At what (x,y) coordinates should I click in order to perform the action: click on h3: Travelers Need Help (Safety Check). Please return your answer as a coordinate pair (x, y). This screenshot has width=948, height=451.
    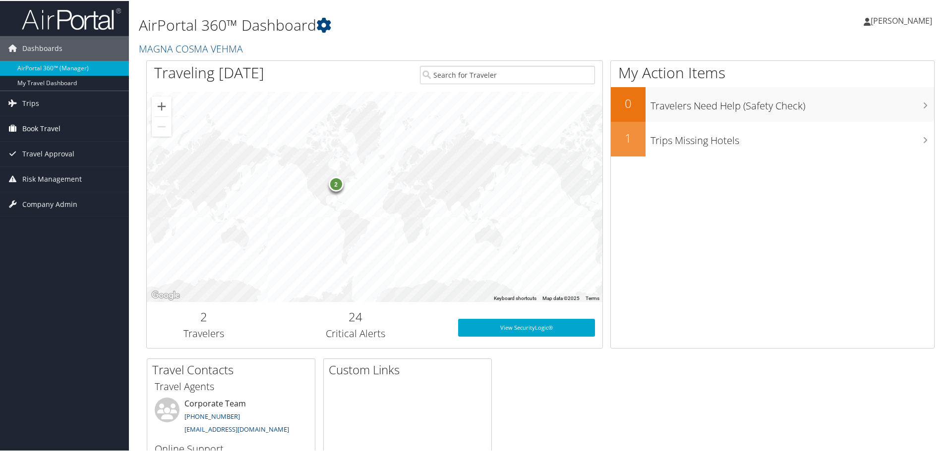
    Looking at the image, I should click on (792, 103).